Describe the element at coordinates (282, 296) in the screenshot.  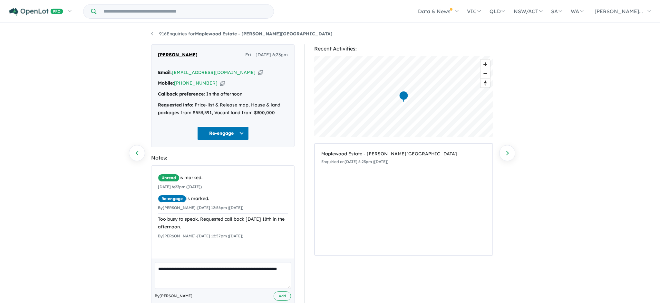
I see `button: Add` at that location.